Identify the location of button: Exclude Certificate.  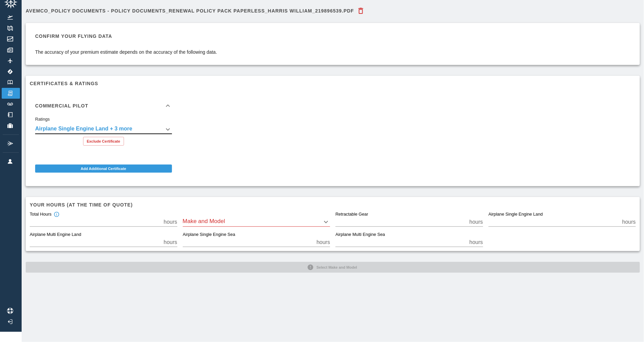
(103, 142).